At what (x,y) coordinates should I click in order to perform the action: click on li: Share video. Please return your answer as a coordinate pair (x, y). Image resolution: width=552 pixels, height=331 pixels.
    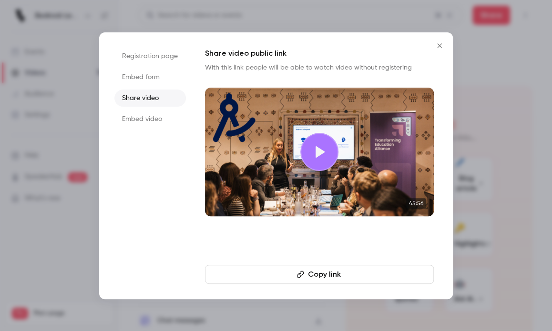
    Looking at the image, I should click on (150, 98).